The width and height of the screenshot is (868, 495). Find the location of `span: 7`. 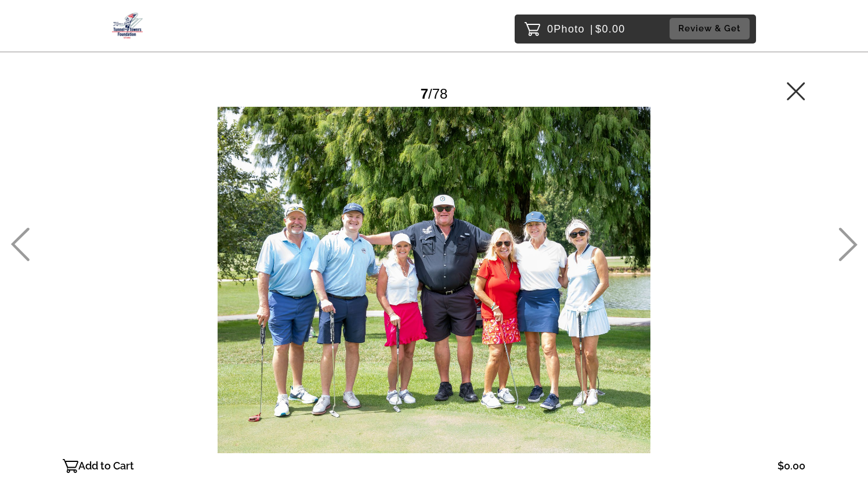

span: 7 is located at coordinates (424, 93).